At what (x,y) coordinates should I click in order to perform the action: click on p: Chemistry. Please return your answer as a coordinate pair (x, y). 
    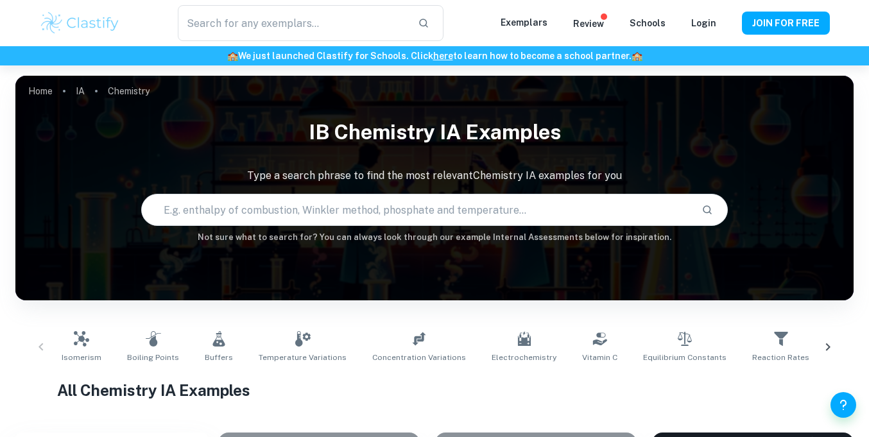
    Looking at the image, I should click on (128, 91).